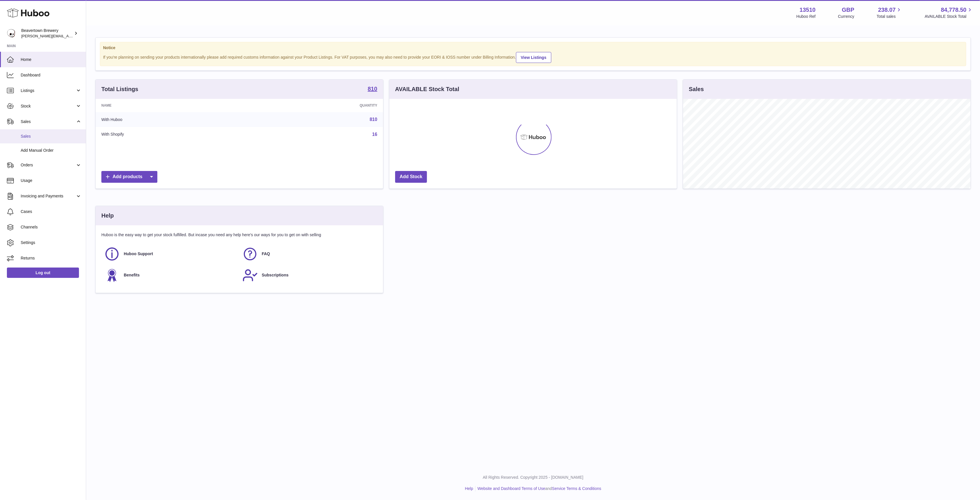 The image size is (980, 500). What do you see at coordinates (48, 106) in the screenshot?
I see `span: Stock` at bounding box center [48, 106].